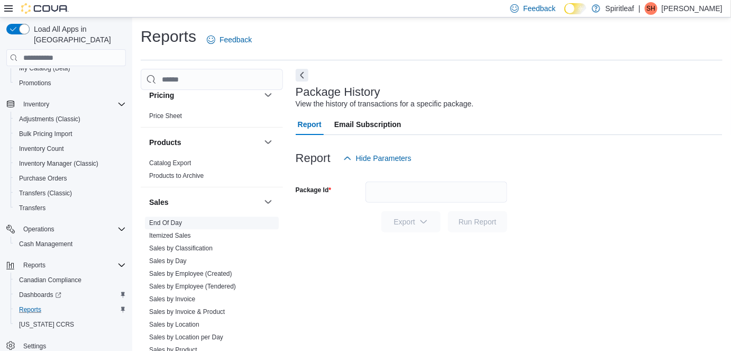 The image size is (731, 351). I want to click on span: Canadian Compliance, so click(70, 280).